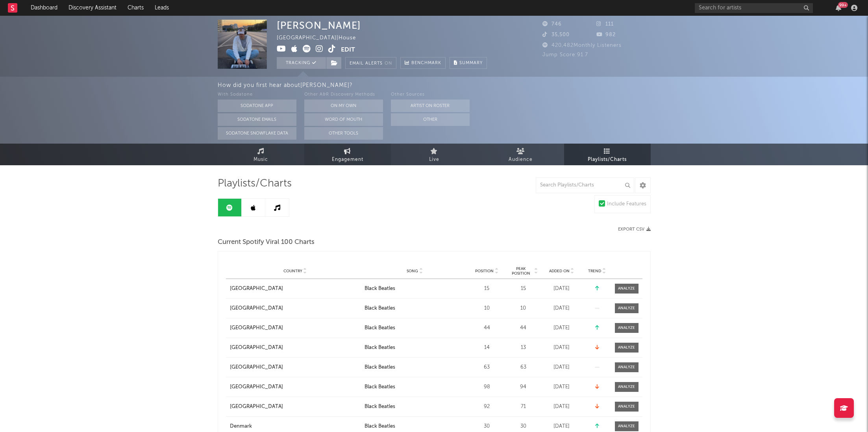 The width and height of the screenshot is (868, 432). What do you see at coordinates (344, 134) in the screenshot?
I see `button: Other Tools` at bounding box center [344, 134].